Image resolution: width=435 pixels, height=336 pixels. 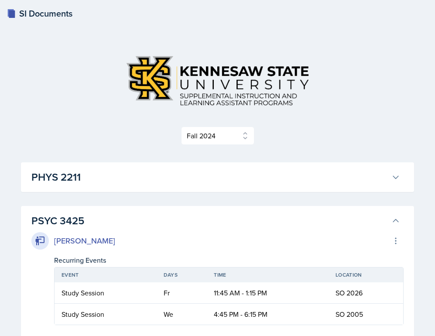 What do you see at coordinates (267, 314) in the screenshot?
I see `td: 4:45 PM - 6:15 PM` at bounding box center [267, 314].